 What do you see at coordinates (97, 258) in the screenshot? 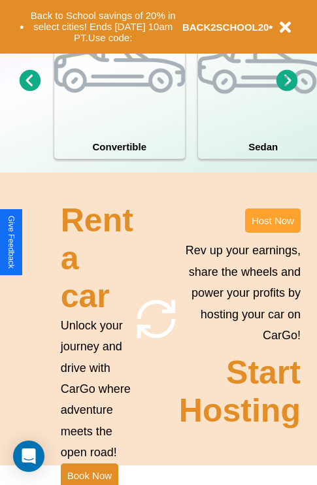
I see `h2: Rent a car` at bounding box center [97, 258].